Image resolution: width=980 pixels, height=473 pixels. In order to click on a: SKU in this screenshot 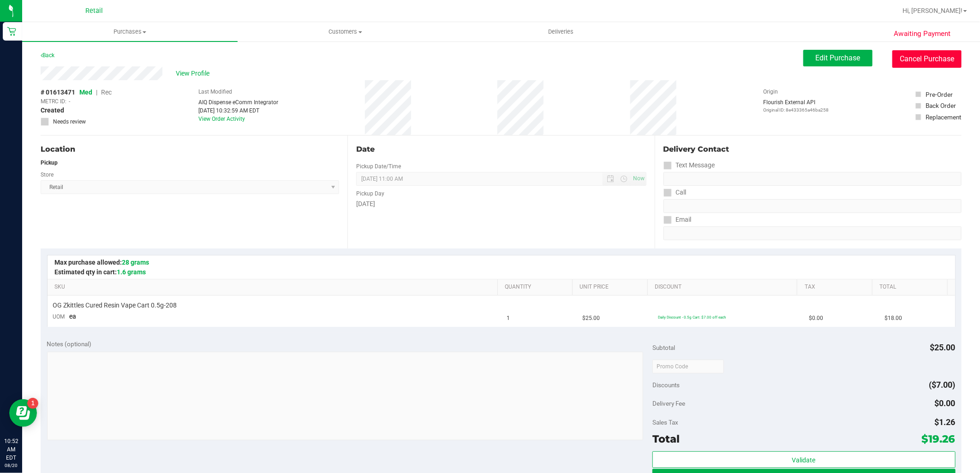, I will do `click(274, 288)`.